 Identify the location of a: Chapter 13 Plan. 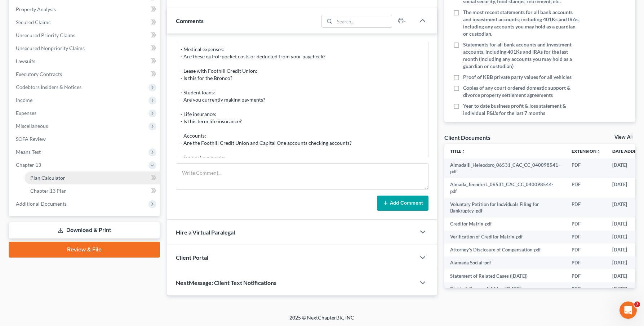
(93, 191).